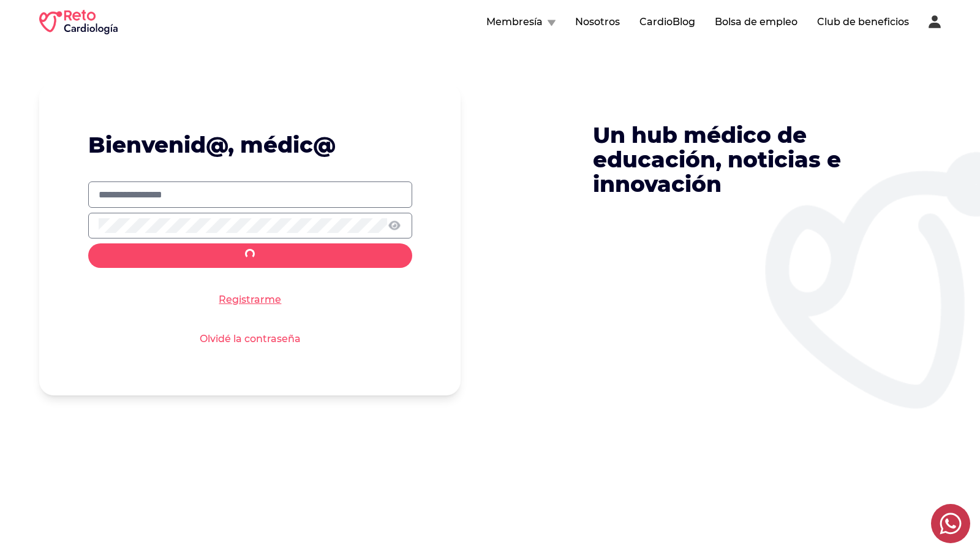  What do you see at coordinates (250, 299) in the screenshot?
I see `a: Registrarme` at bounding box center [250, 299].